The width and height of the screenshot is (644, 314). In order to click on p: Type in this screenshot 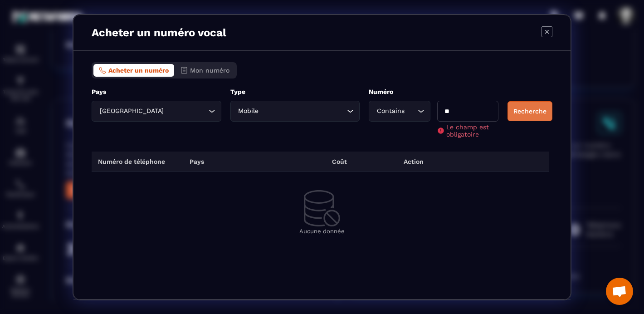, I will do `click(295, 92)`.